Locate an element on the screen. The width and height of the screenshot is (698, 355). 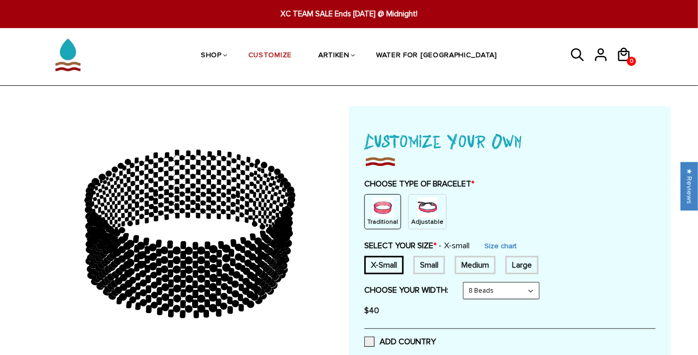
label: SELECT YOUR SIZE is located at coordinates (417, 246).